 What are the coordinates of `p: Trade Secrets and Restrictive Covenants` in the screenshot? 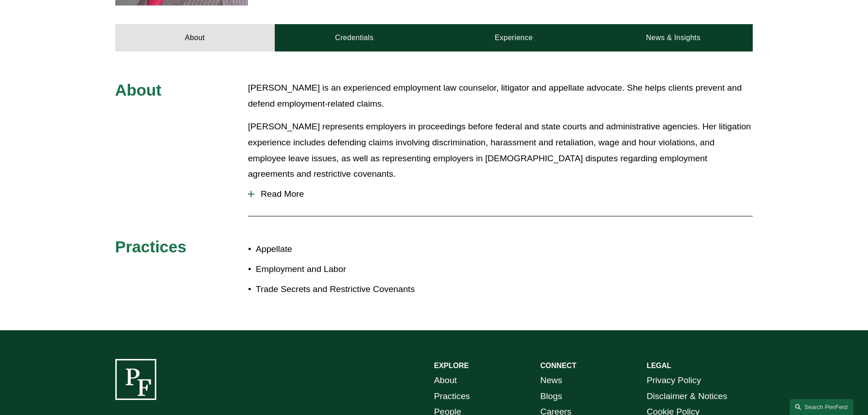 It's located at (344, 289).